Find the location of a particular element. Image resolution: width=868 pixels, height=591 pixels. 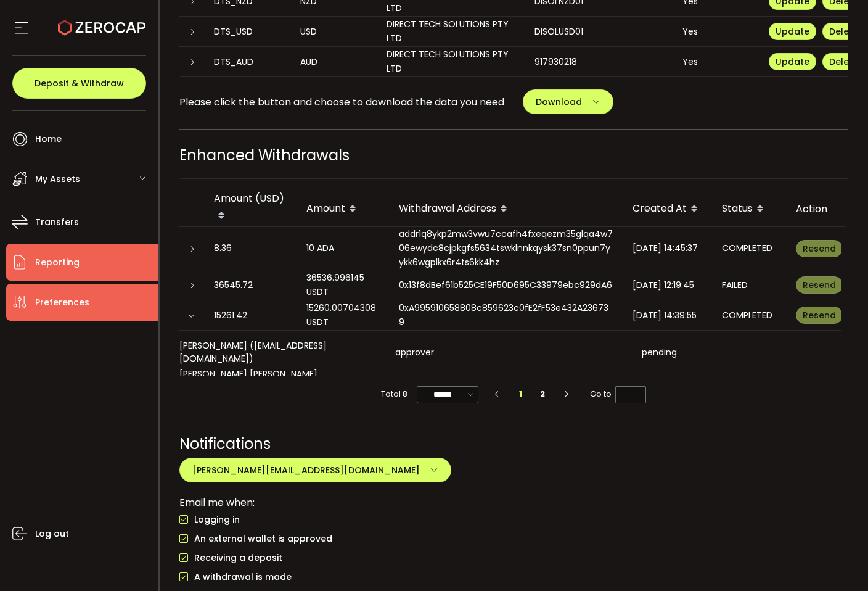

span: Transfers is located at coordinates (56, 222).